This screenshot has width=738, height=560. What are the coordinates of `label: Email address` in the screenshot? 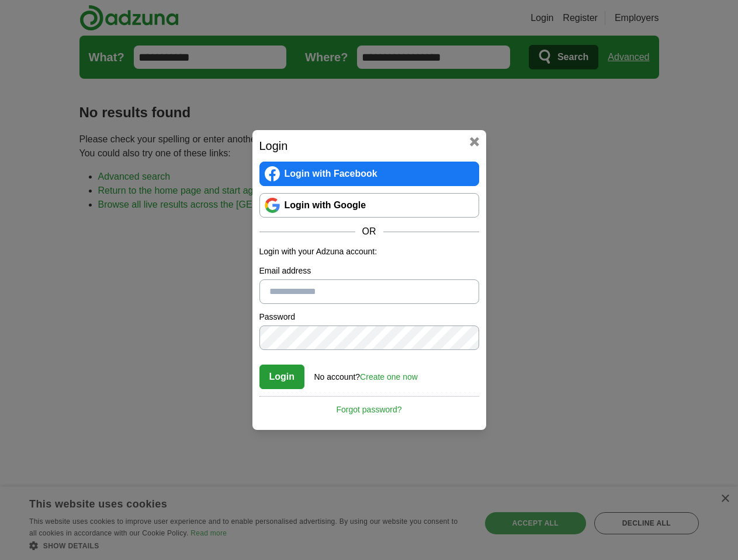 It's located at (369, 271).